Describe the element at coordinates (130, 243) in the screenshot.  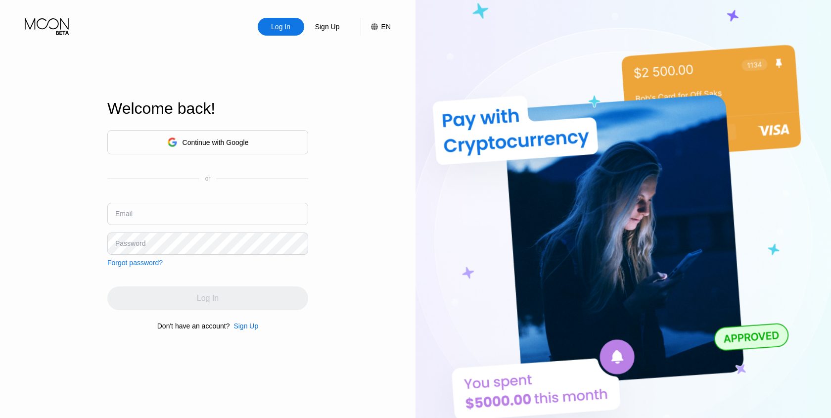
I see `div: Password` at that location.